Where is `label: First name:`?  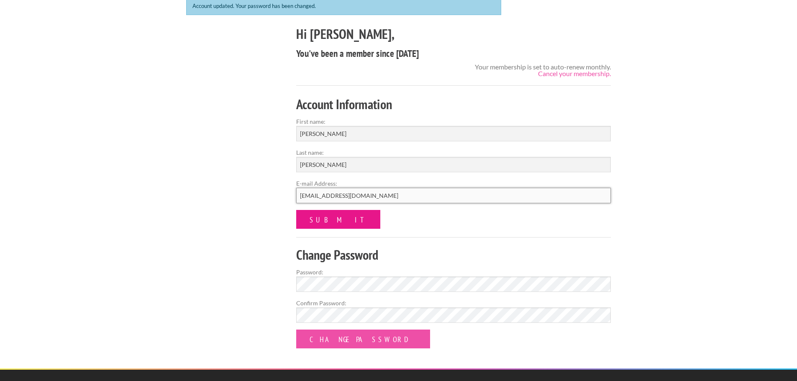 label: First name: is located at coordinates (454, 121).